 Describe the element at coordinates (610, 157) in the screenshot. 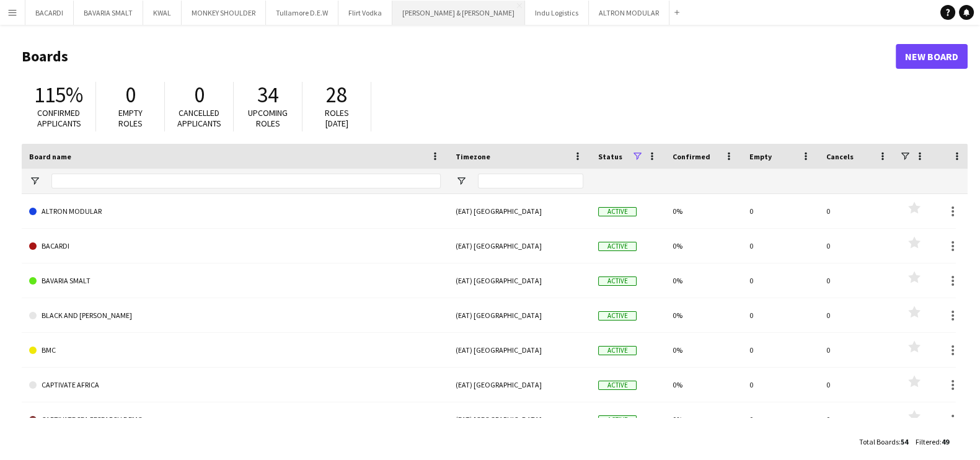

I see `span: Status` at that location.